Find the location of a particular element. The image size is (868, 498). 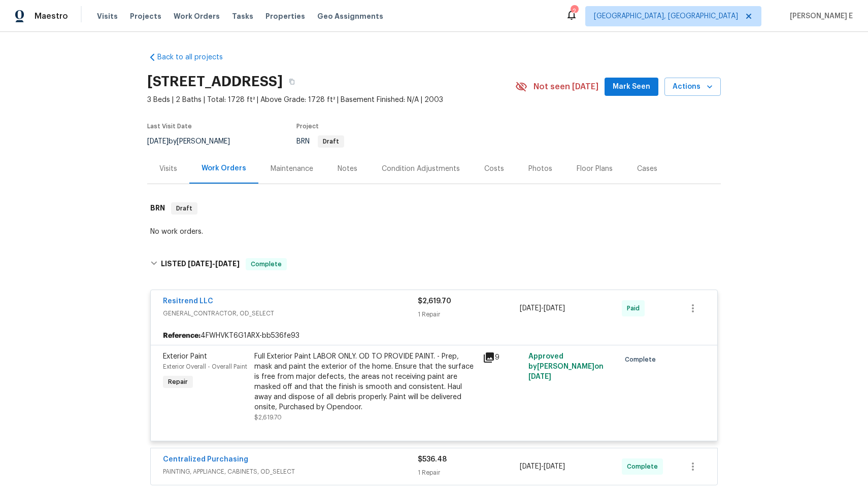

span: GENERAL_CONTRACTOR, OD_SELECT is located at coordinates (290, 314).